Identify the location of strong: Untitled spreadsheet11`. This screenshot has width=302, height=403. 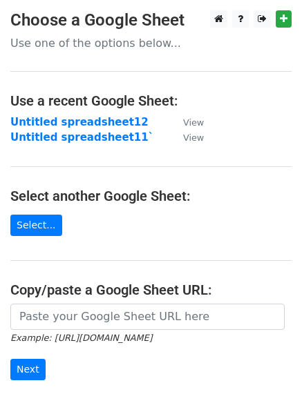
(81, 137).